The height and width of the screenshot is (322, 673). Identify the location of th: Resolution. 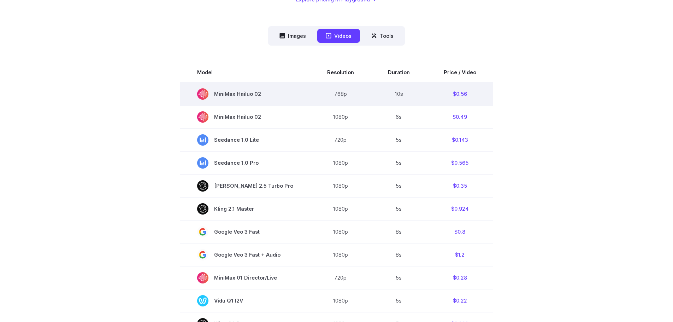
(341, 72).